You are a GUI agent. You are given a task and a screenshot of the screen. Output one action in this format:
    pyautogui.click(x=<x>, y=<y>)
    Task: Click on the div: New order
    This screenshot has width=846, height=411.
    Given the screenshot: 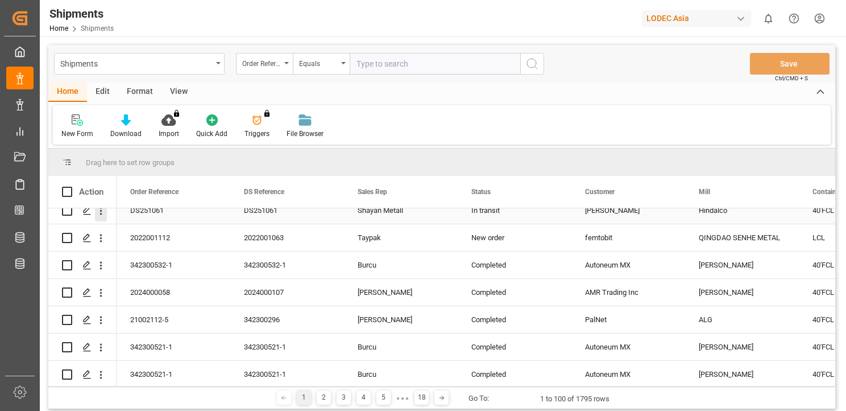 What is the action you would take?
    pyautogui.click(x=515, y=237)
    